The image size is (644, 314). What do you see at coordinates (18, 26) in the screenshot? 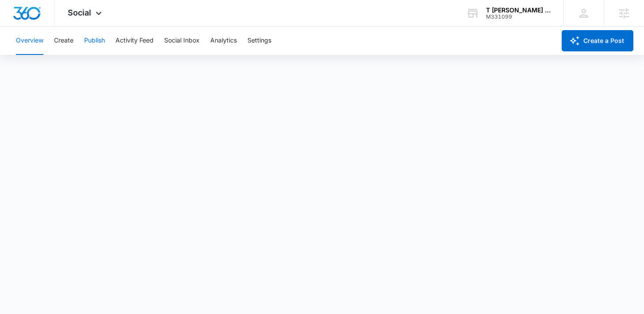
I see `img: website_grey.svg` at bounding box center [18, 26].